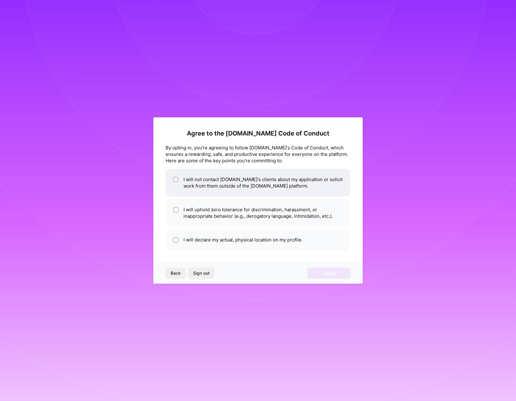 This screenshot has height=401, width=516. Describe the element at coordinates (201, 273) in the screenshot. I see `button: Sign out` at that location.